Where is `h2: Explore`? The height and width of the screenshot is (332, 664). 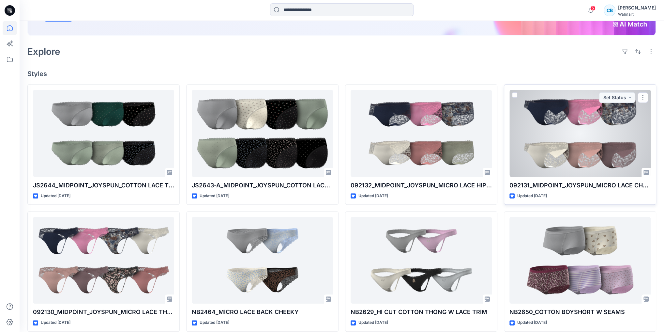
h2: Explore is located at coordinates (44, 52).